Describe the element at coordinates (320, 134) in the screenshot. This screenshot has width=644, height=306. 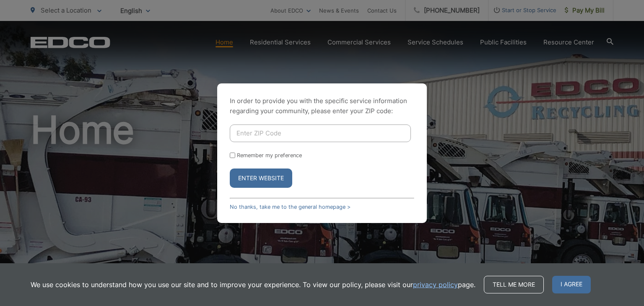
I see `input: Enter ZIP Code` at that location.